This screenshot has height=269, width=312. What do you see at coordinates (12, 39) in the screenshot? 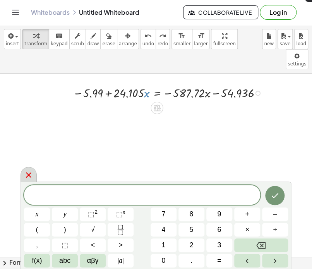
I see `button: insert` at bounding box center [12, 39].